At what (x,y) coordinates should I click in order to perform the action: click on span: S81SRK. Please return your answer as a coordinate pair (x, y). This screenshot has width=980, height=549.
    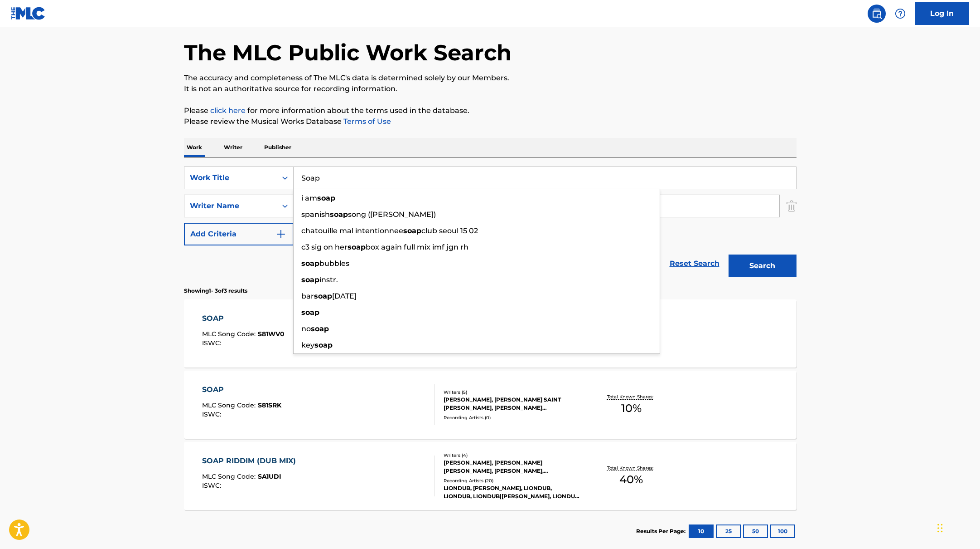
    Looking at the image, I should click on (270, 405).